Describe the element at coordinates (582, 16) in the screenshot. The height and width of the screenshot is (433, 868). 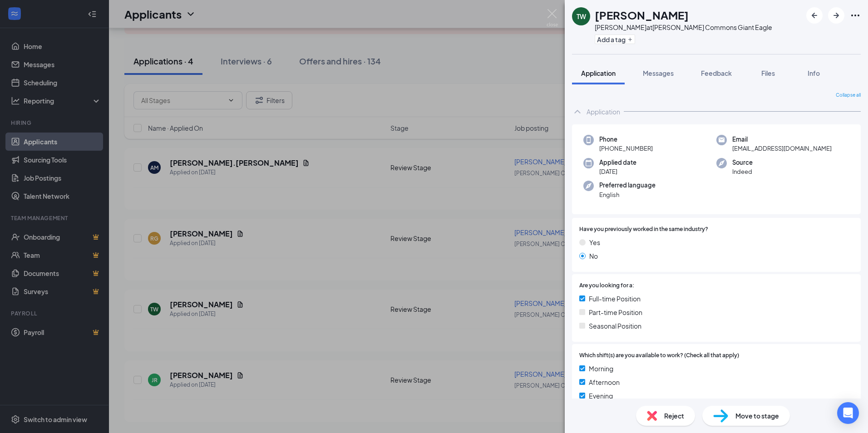
I see `div: TW` at that location.